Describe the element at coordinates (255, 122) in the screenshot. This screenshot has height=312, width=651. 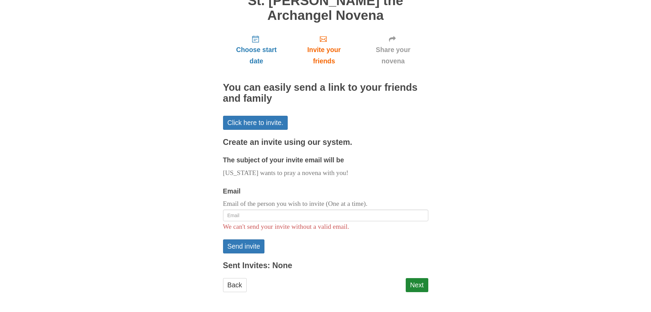
I see `a: Click here to invite.` at that location.